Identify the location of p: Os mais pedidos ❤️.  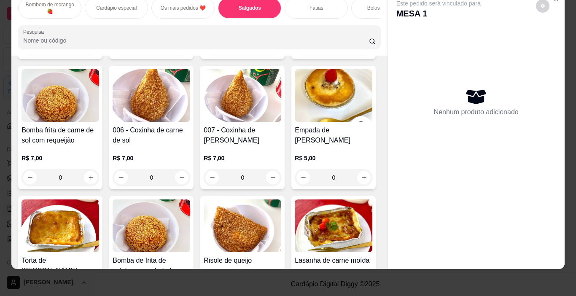
(183, 8).